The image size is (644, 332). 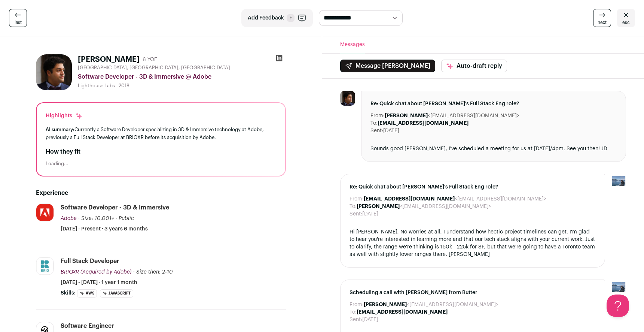 I want to click on button: Add Feedback F, so click(x=277, y=18).